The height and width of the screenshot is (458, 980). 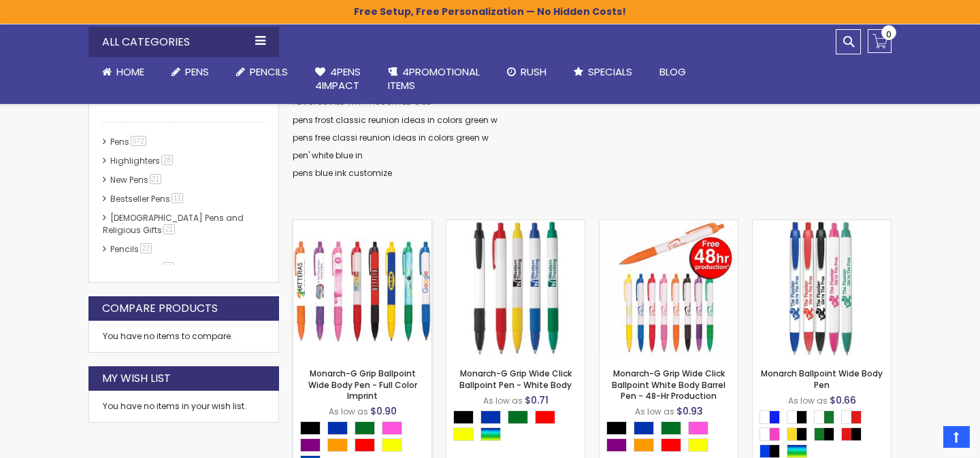 What do you see at coordinates (851, 417) in the screenshot?
I see `div: White|Red` at bounding box center [851, 417].